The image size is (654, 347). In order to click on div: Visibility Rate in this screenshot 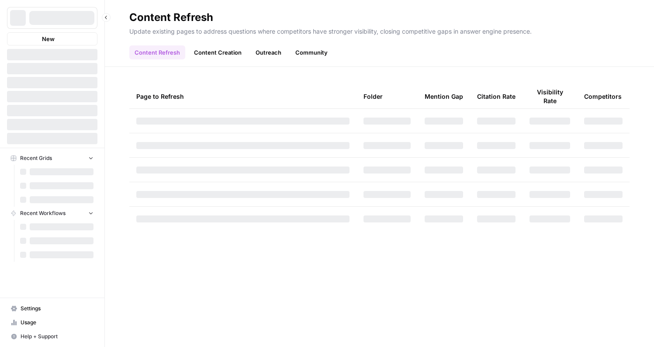, I will do `click(549, 96)`.